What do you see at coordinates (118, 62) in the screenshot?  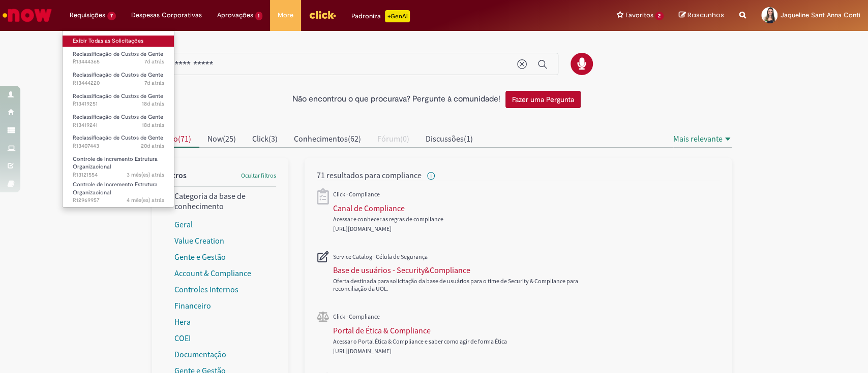 I see `span: R13444365` at bounding box center [118, 62].